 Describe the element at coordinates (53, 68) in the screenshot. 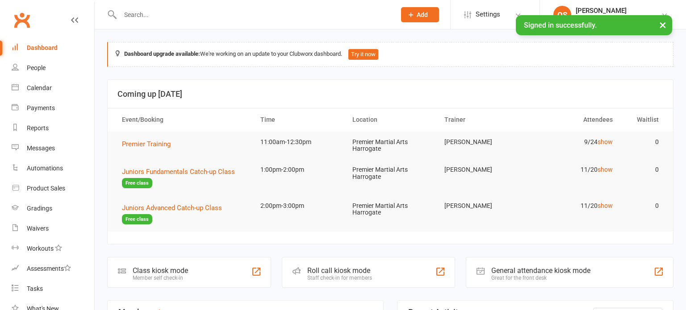

I see `a: People` at that location.